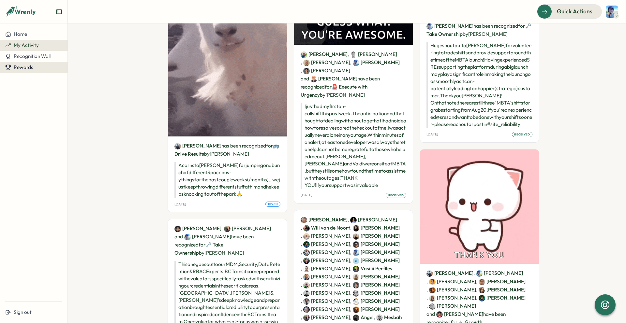  What do you see at coordinates (353, 146) in the screenshot?
I see `p: I just had my first on-call shift this past week. The anticipation and the thought of dealing wit...` at bounding box center [353, 146].